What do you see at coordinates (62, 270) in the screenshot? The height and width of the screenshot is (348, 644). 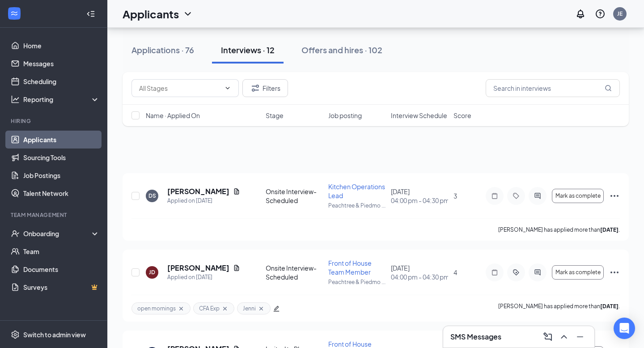 I see `a: Documents` at bounding box center [62, 270].